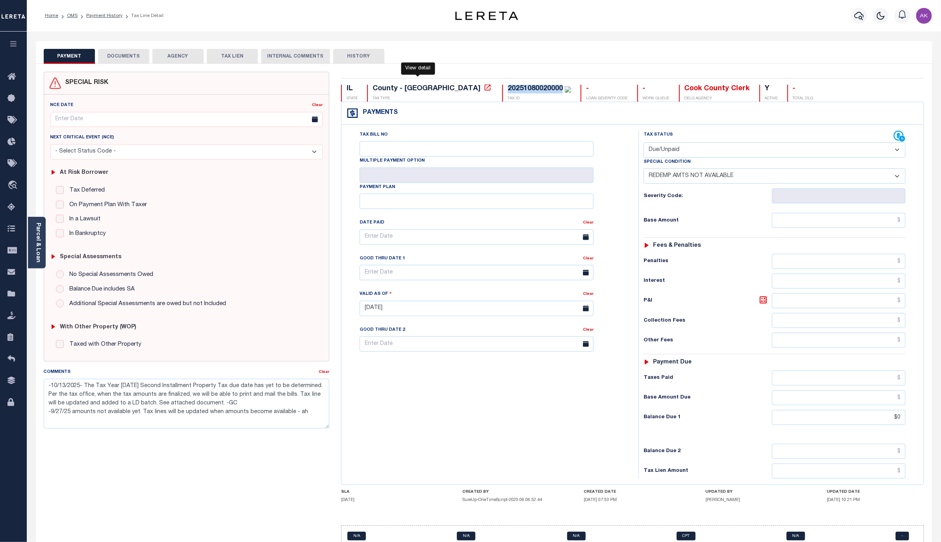  I want to click on h4: CREATED BY, so click(511, 492).